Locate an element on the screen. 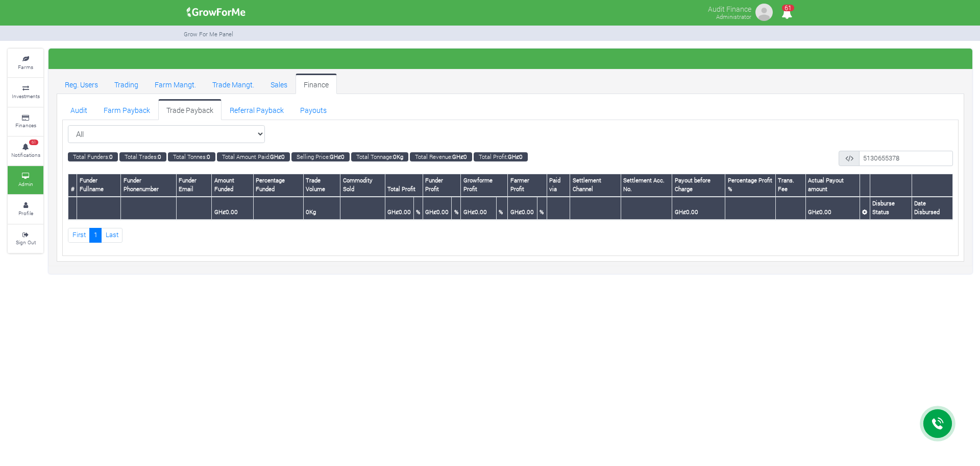 This screenshot has width=980, height=466. small: Profile is located at coordinates (26, 213).